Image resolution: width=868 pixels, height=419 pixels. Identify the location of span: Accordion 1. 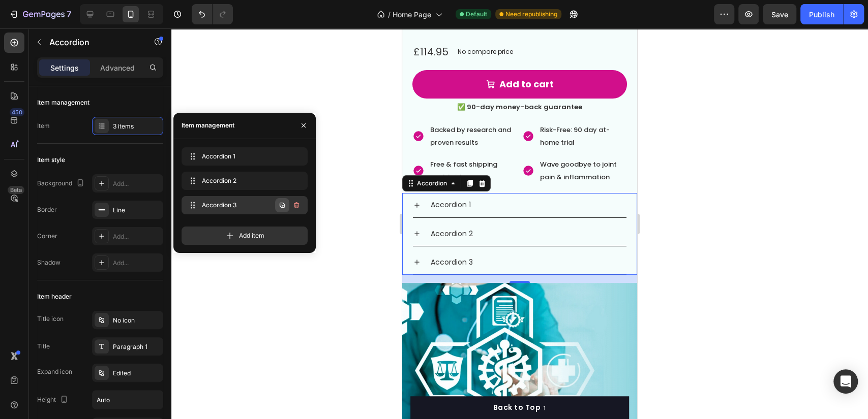
(242, 157).